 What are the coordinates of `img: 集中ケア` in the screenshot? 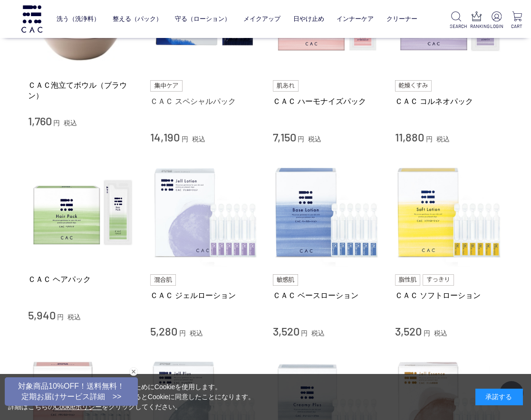 It's located at (166, 86).